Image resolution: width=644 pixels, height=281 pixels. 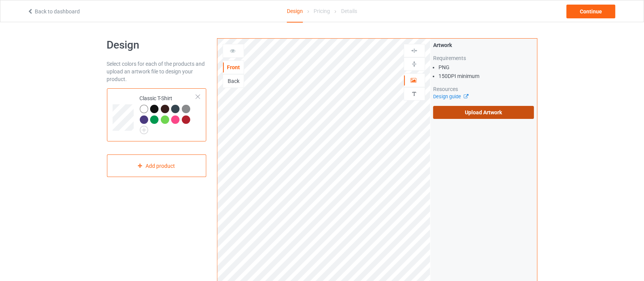 I want to click on div: Design, so click(x=295, y=11).